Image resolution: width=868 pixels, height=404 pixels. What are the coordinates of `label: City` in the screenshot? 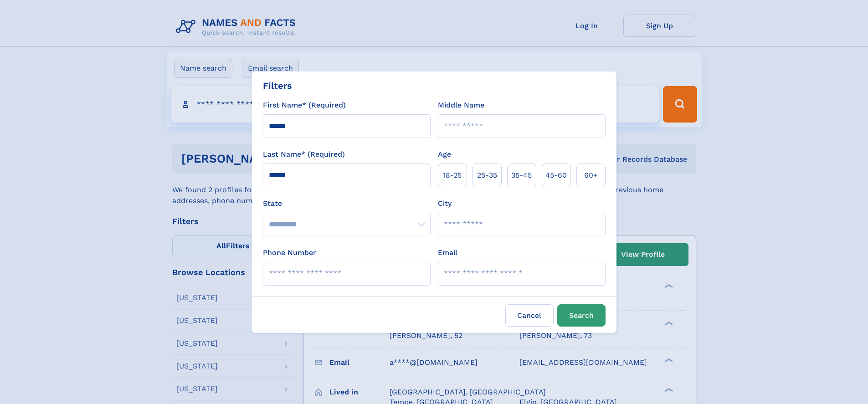 It's located at (445, 204).